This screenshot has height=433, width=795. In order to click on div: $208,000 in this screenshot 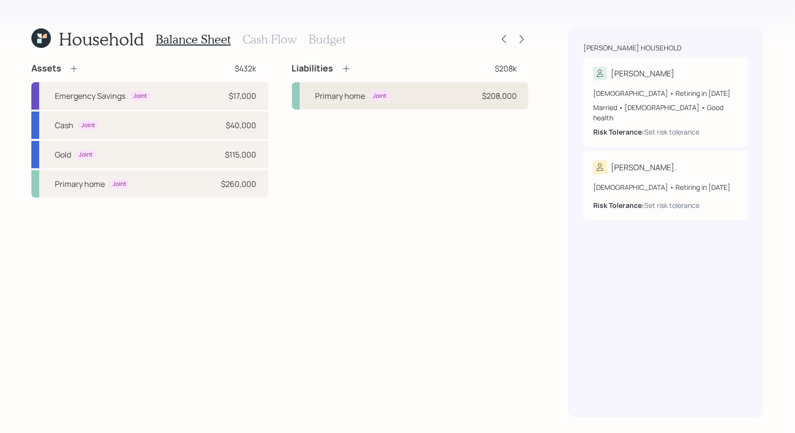, I will do `click(499, 96)`.